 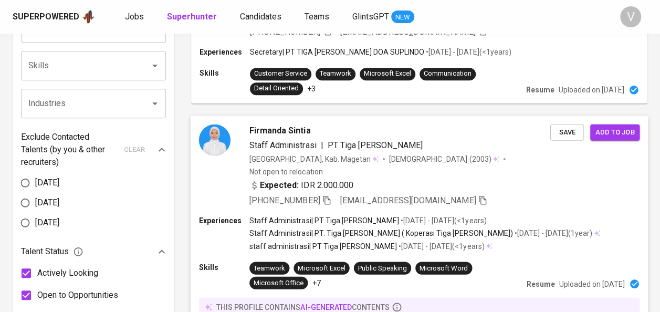 What do you see at coordinates (192, 16) in the screenshot?
I see `b: Superhunter` at bounding box center [192, 16].